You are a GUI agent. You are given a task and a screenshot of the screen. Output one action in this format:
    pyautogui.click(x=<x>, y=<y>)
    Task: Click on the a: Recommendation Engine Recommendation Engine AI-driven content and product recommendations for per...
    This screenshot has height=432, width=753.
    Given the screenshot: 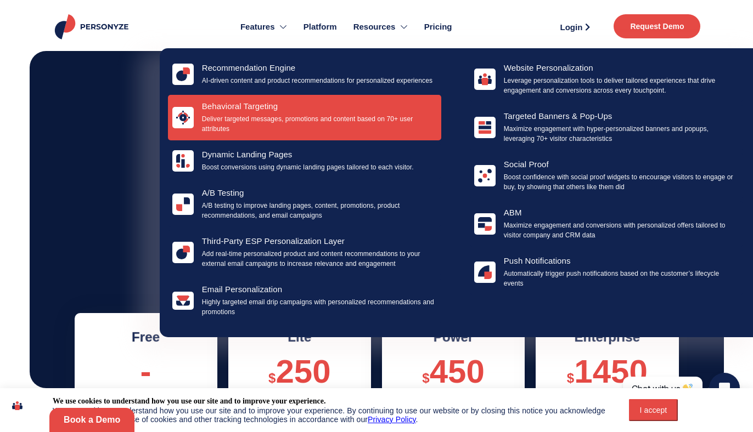 What is the action you would take?
    pyautogui.click(x=304, y=74)
    